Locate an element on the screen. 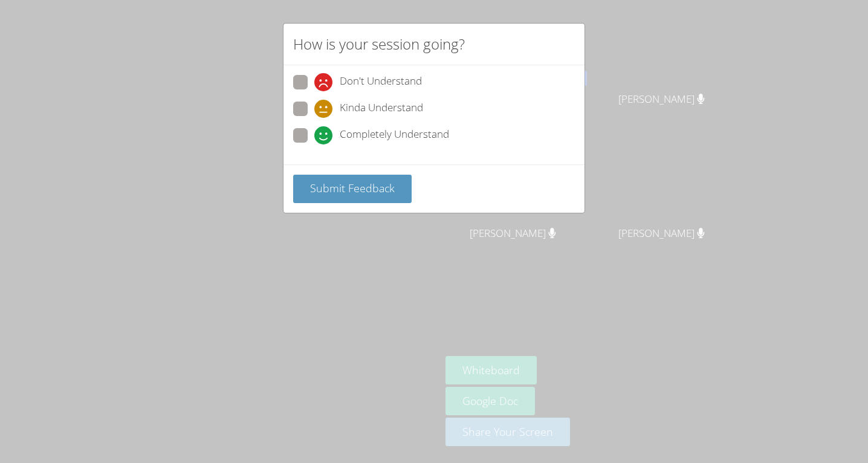  span: Submit Feedback is located at coordinates (353, 188).